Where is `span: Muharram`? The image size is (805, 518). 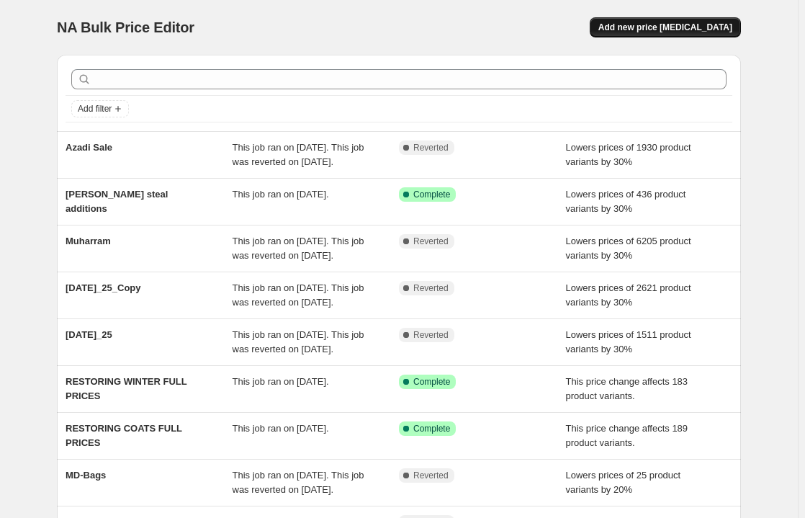
span: Muharram is located at coordinates (88, 240).